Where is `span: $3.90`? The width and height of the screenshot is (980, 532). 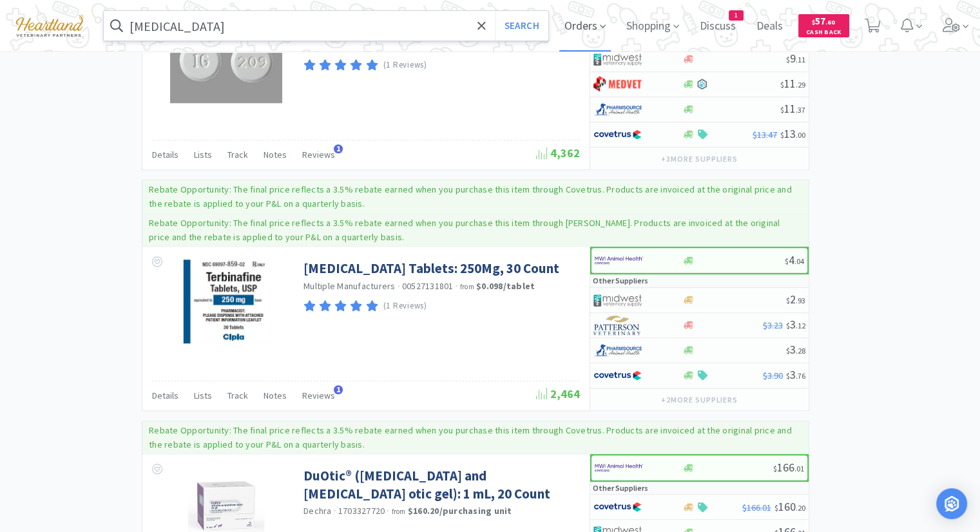
span: $3.90 is located at coordinates (772, 376).